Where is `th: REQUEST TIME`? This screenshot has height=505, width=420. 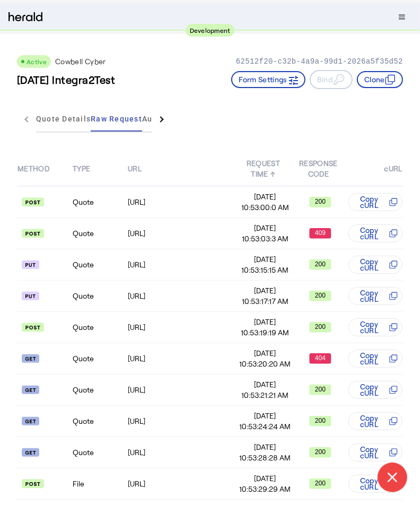 th: REQUEST TIME is located at coordinates (265, 169).